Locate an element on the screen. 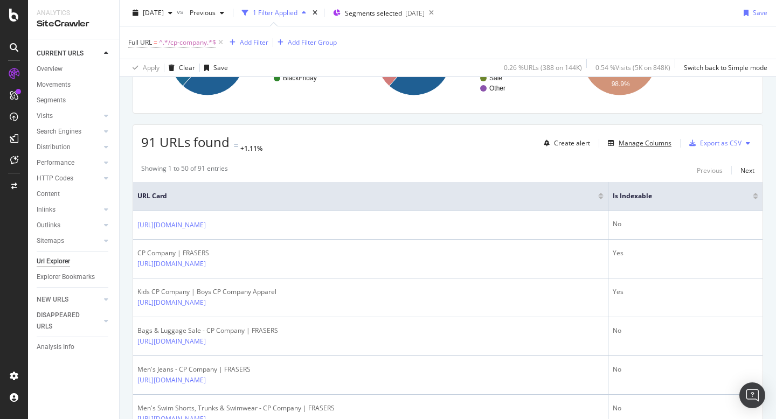 The image size is (776, 419). div: Previous is located at coordinates (710, 170).